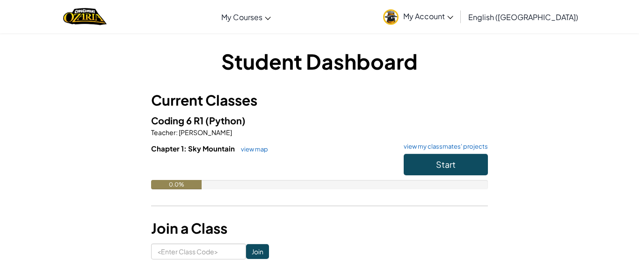 Image resolution: width=639 pixels, height=280 pixels. Describe the element at coordinates (446, 164) in the screenshot. I see `span: Start` at that location.